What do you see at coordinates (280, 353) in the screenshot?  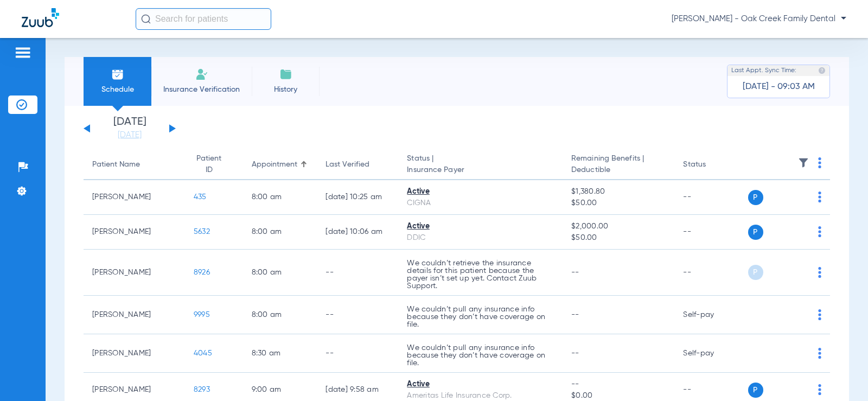 I see `td: 8:30 AM` at bounding box center [280, 353].